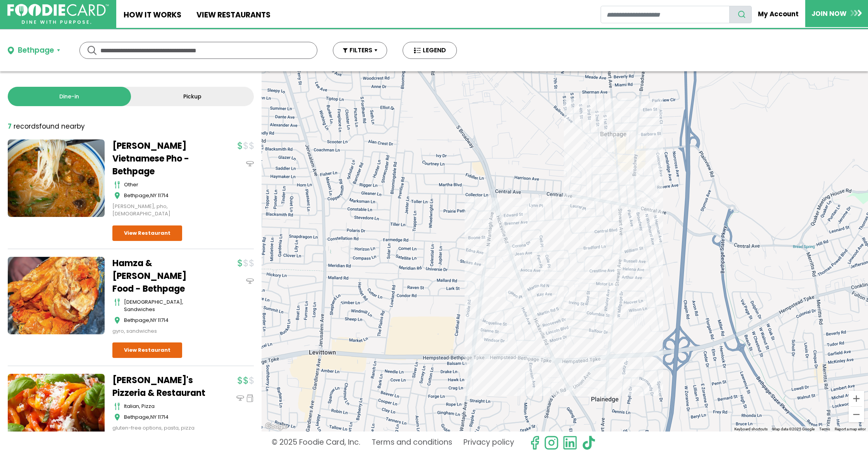  I want to click on strong: 7, so click(10, 126).